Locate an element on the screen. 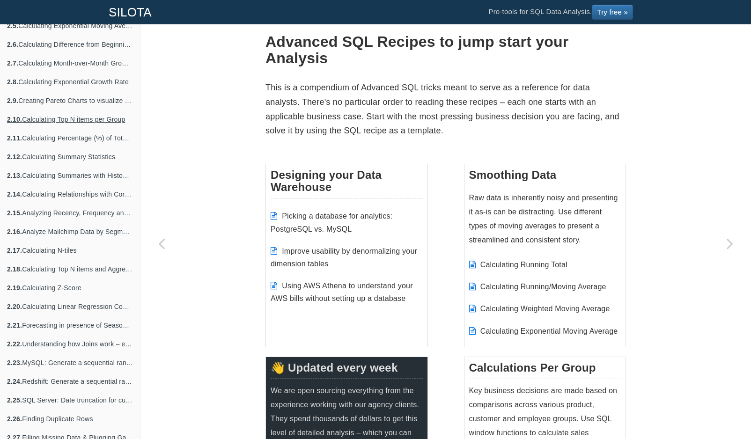  h1: Advanced SQL Recipes to jump start your Analysis is located at coordinates (446, 50).